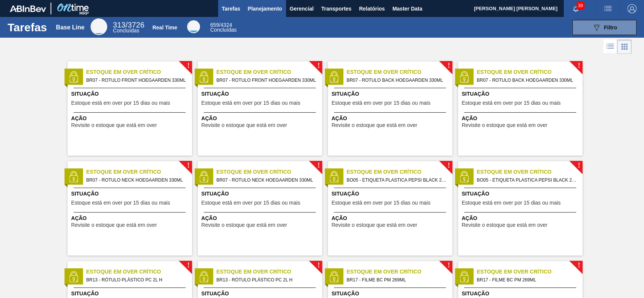 The height and width of the screenshot is (298, 644). I want to click on span: / 4324, so click(221, 25).